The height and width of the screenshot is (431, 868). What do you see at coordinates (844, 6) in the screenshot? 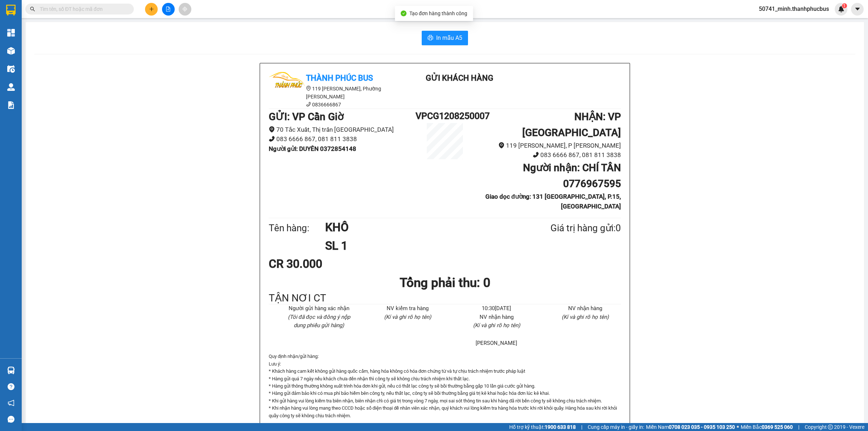
I see `sup: 1` at bounding box center [844, 6].